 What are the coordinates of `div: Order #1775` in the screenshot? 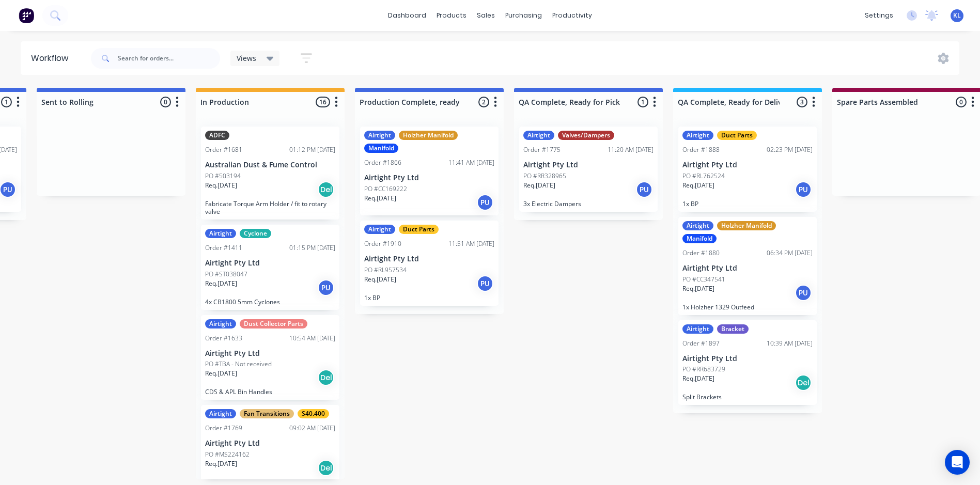 It's located at (542, 150).